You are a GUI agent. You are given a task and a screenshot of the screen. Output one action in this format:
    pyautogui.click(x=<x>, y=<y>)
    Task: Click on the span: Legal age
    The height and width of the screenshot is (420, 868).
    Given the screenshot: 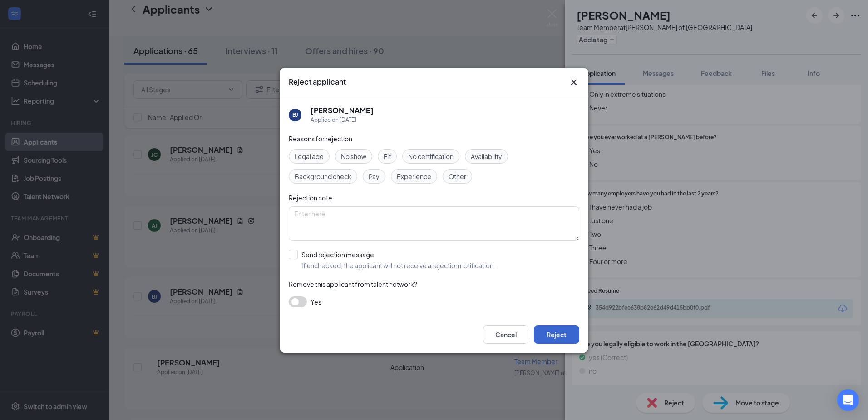 What is the action you would take?
    pyautogui.click(x=309, y=156)
    